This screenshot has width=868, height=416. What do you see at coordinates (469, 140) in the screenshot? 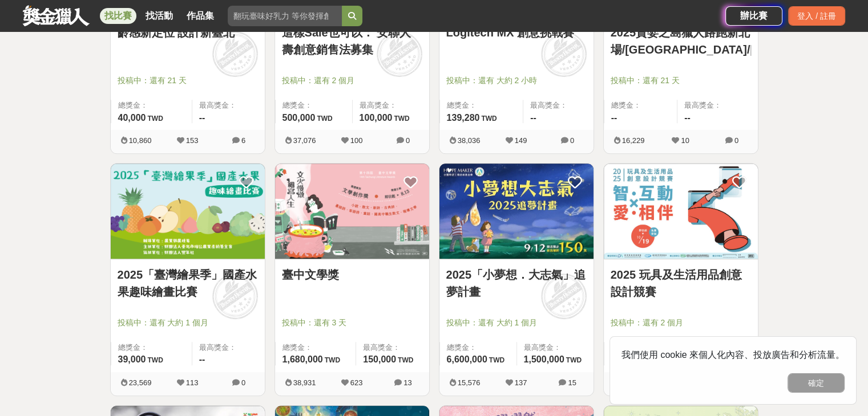
I see `span: 38,036` at bounding box center [469, 140].